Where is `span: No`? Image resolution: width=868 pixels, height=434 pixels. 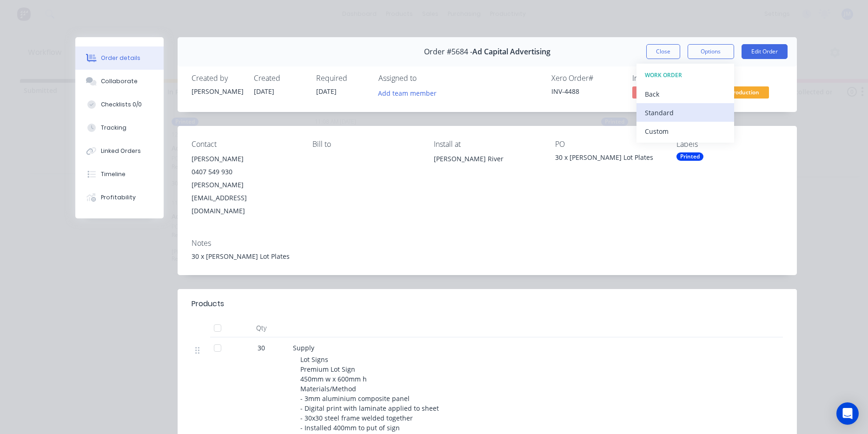
span: No is located at coordinates (660, 92).